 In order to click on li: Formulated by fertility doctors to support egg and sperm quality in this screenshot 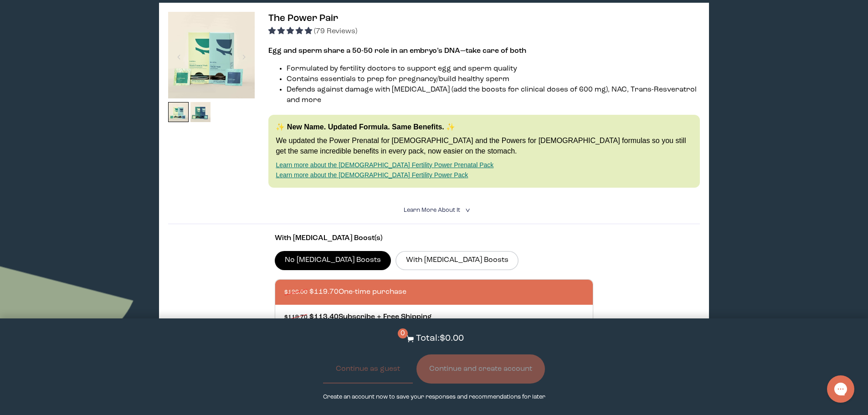, I will do `click(493, 69)`.